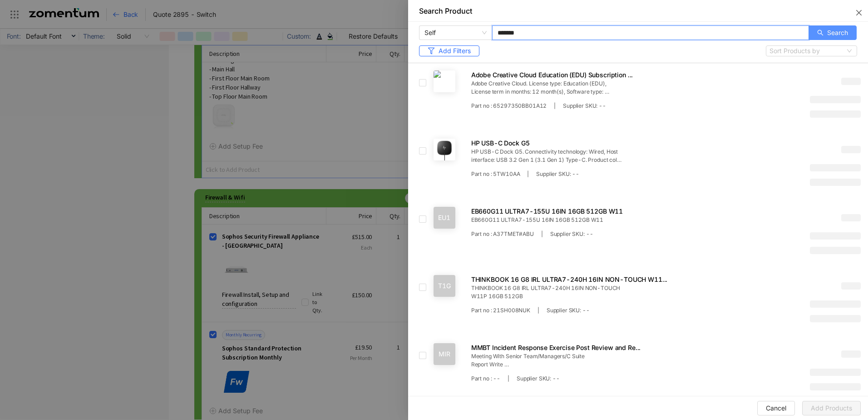 The width and height of the screenshot is (868, 420). I want to click on span: EU1, so click(444, 218).